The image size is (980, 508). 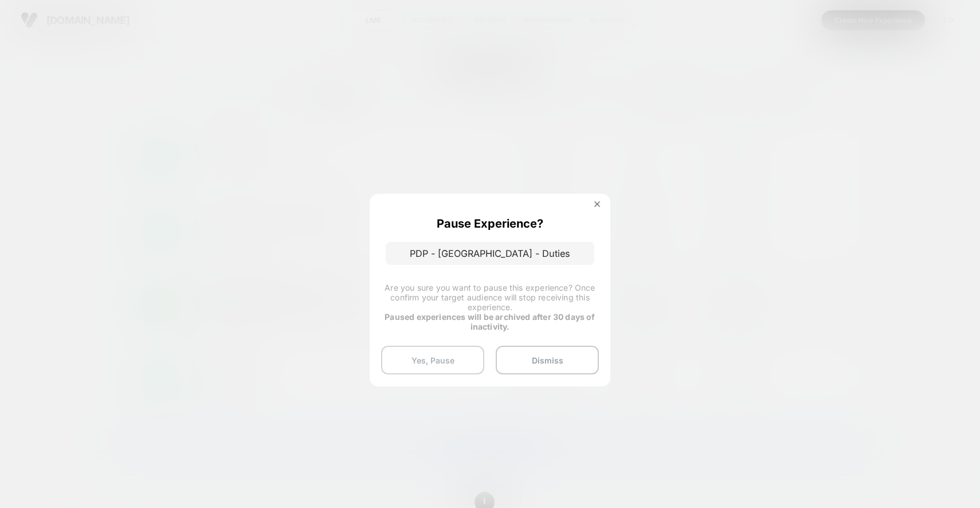 I want to click on span: Are you sure you want to pause this experience? Once confirm your target audience will stop recei..., so click(x=490, y=297).